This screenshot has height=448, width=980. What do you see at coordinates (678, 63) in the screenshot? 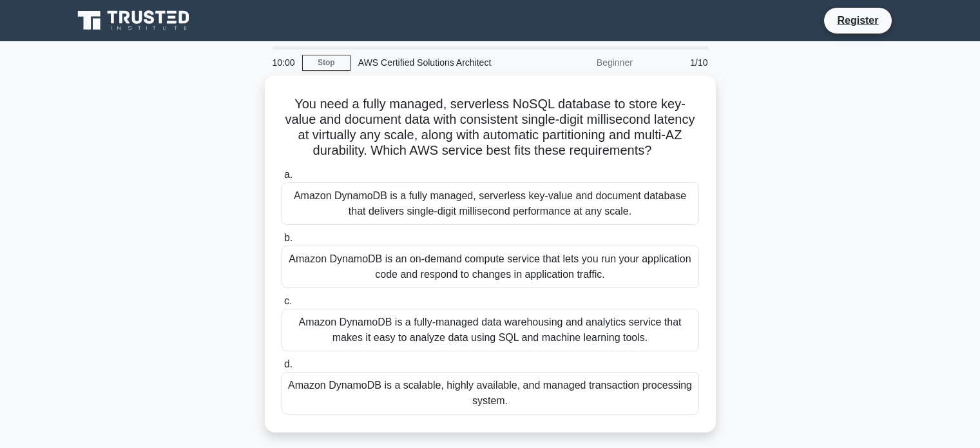
I see `div: 1/10` at bounding box center [678, 63].